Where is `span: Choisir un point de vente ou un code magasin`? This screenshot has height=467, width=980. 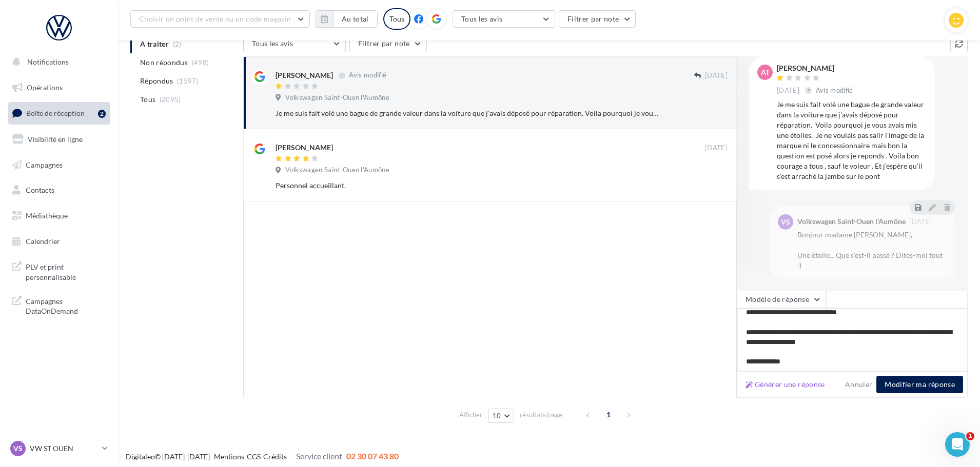 span: Choisir un point de vente ou un code magasin is located at coordinates (215, 19).